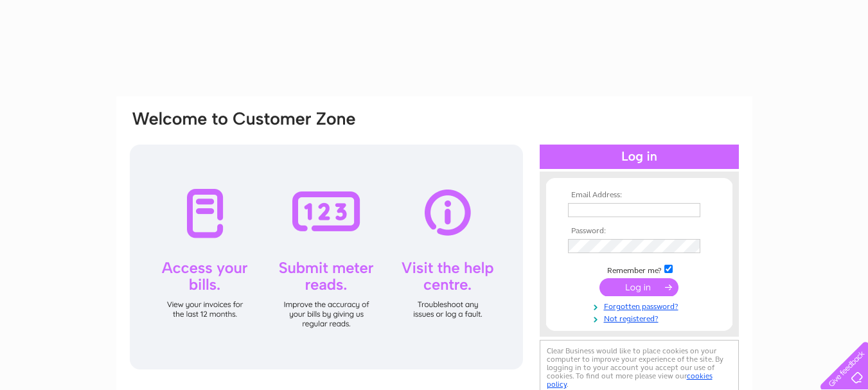  Describe the element at coordinates (639, 269) in the screenshot. I see `td: Remember me?` at that location.